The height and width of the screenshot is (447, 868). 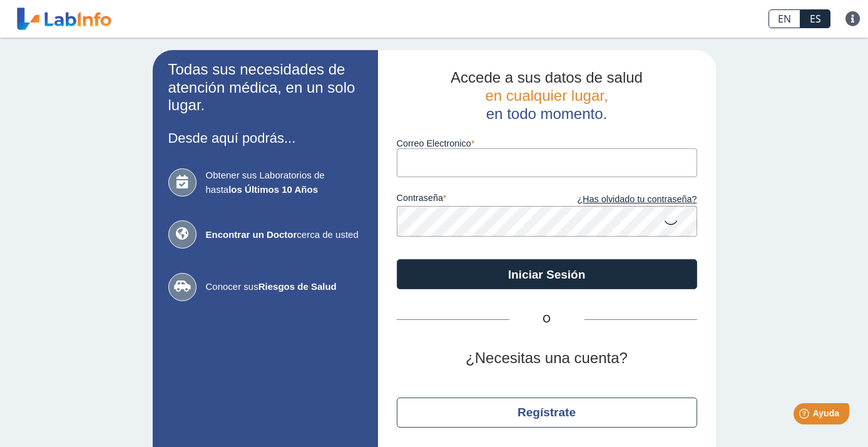 What do you see at coordinates (546, 77) in the screenshot?
I see `span: Accede a sus datos de salud` at bounding box center [546, 77].